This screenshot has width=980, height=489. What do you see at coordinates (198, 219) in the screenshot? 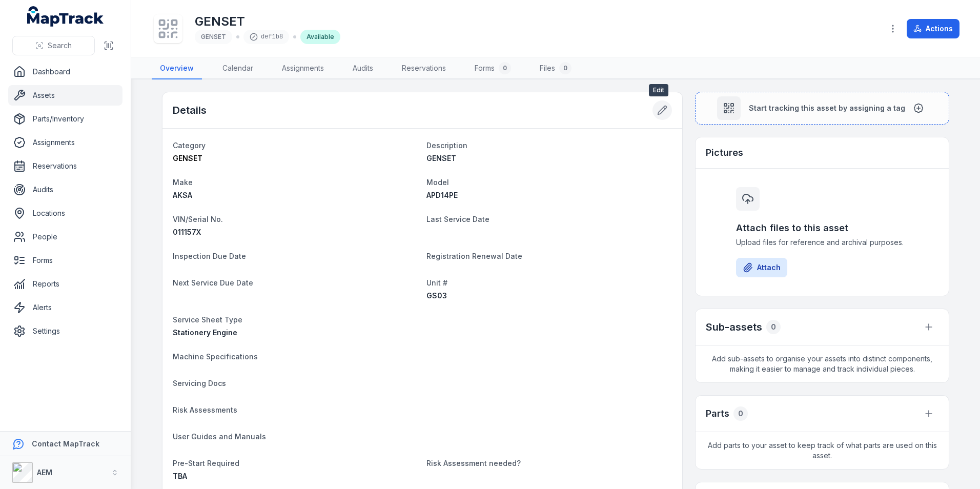
I see `span: VIN/Serial No.` at bounding box center [198, 219].